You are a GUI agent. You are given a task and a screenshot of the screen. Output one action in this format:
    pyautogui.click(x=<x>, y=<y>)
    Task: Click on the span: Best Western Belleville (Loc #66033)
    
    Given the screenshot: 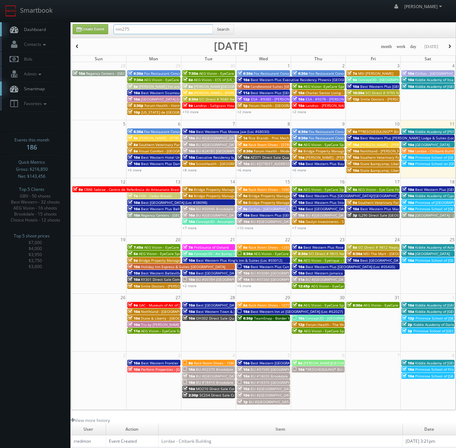 What is the action you would take?
    pyautogui.click(x=172, y=273)
    